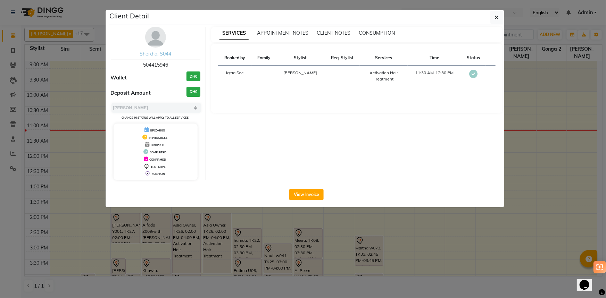 This screenshot has height=298, width=606. What do you see at coordinates (158, 153) in the screenshot?
I see `span: COMPLETED` at bounding box center [158, 153].